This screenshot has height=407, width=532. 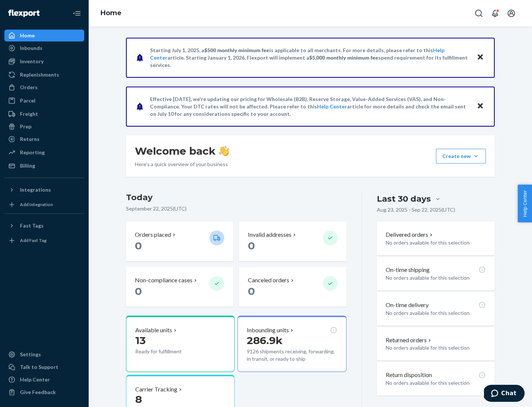 What do you see at coordinates (45, 87) in the screenshot?
I see `a: Orders` at bounding box center [45, 87].